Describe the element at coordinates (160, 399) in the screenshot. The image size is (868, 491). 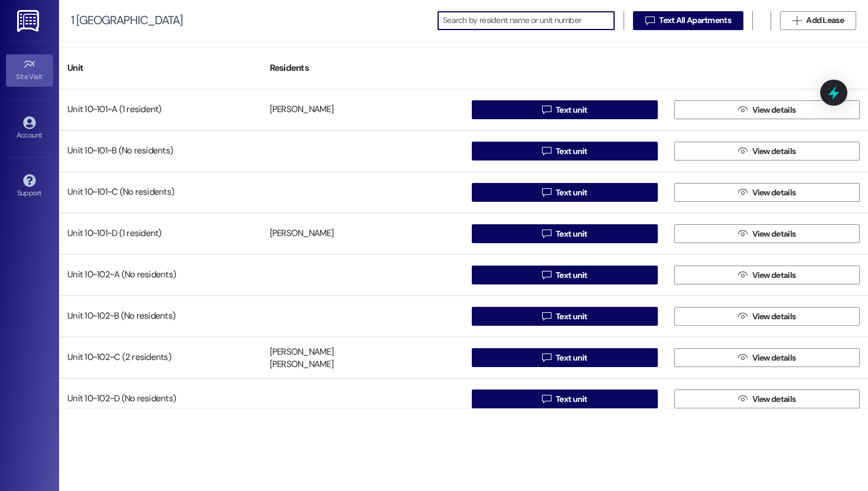
I see `div: Unit 10~102~D (No residents)` at that location.